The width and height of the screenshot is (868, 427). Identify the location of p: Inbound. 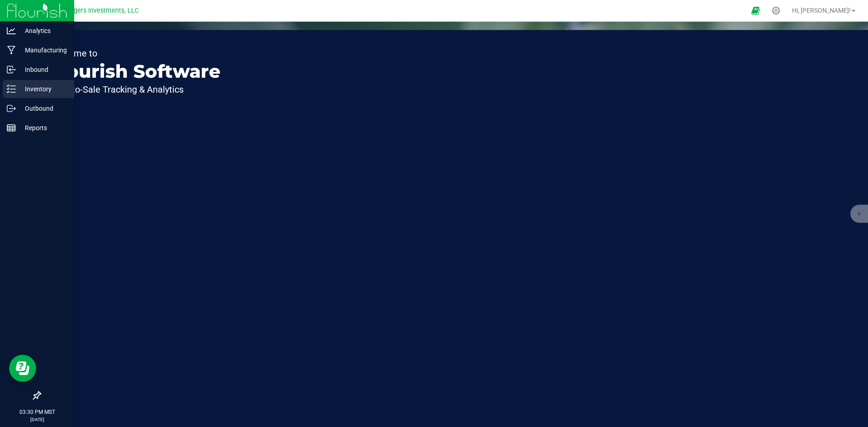
(43, 69).